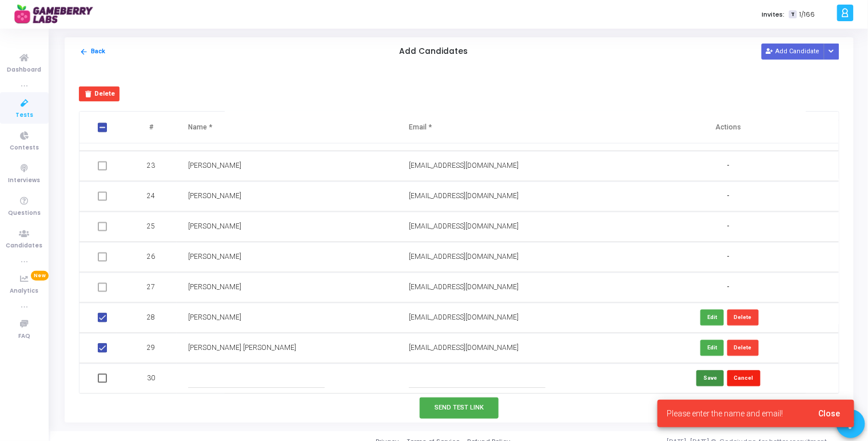 Image resolution: width=868 pixels, height=441 pixels. What do you see at coordinates (792, 14) in the screenshot?
I see `span: T` at bounding box center [792, 14].